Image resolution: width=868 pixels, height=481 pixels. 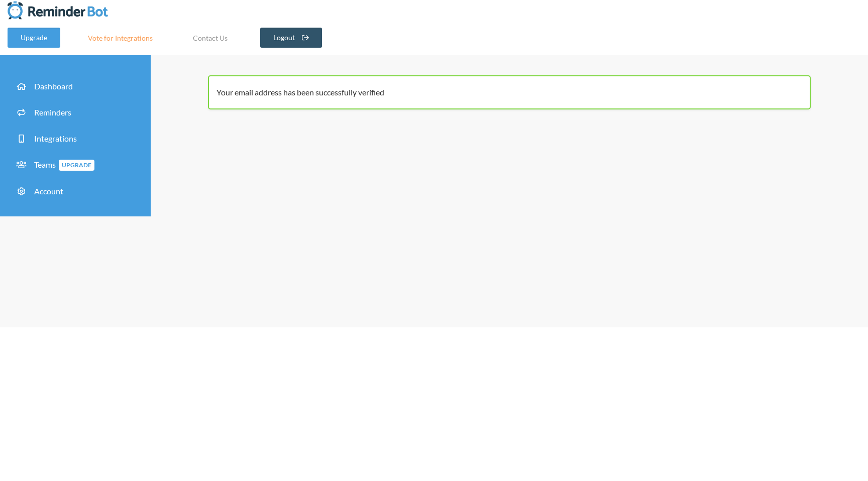 I want to click on span: Dashboard, so click(x=53, y=86).